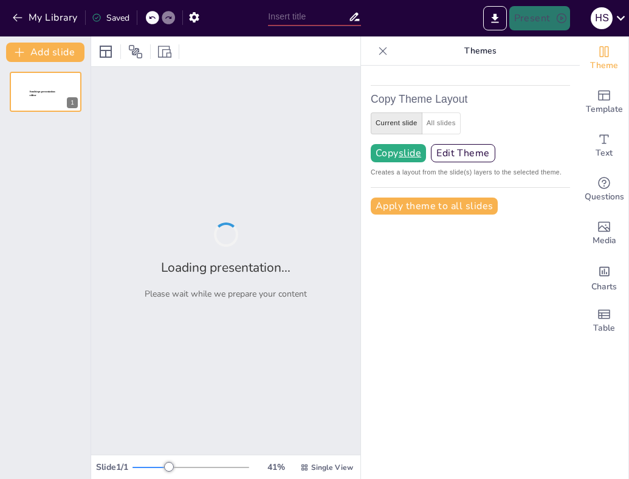  What do you see at coordinates (165, 52) in the screenshot?
I see `div: Resize presentation` at bounding box center [165, 52].